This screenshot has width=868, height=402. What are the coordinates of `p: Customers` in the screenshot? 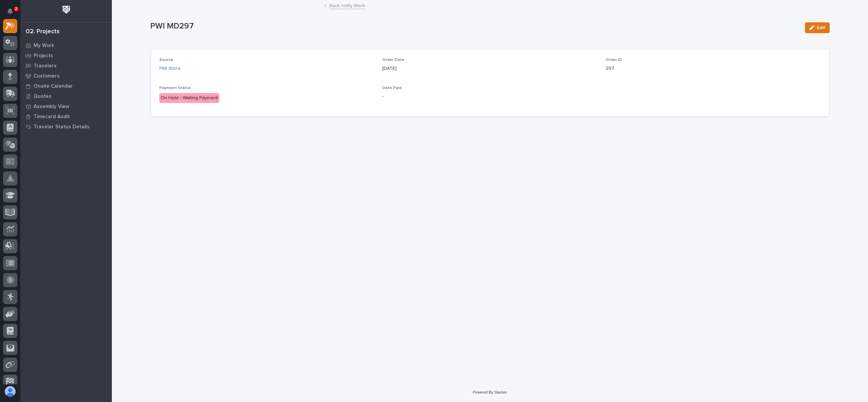 It's located at (46, 76).